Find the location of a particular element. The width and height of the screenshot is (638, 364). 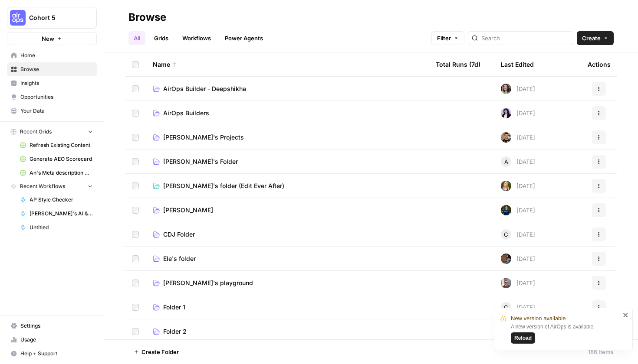

span: AirOps Builders is located at coordinates (186, 113).